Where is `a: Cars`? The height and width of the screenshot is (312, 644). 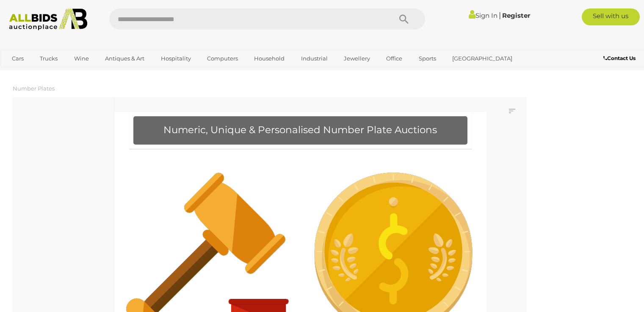
a: Cars is located at coordinates (18, 58).